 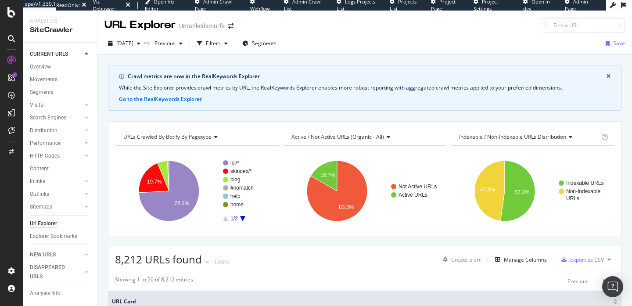 I want to click on a: Sitemaps, so click(x=56, y=207).